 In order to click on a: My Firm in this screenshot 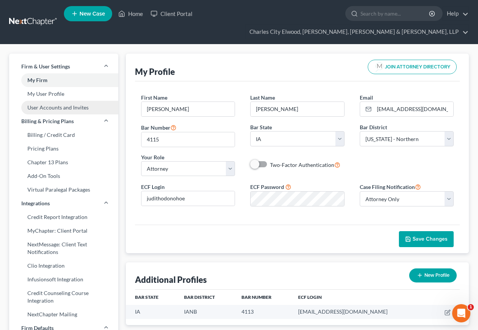, I will do `click(64, 80)`.